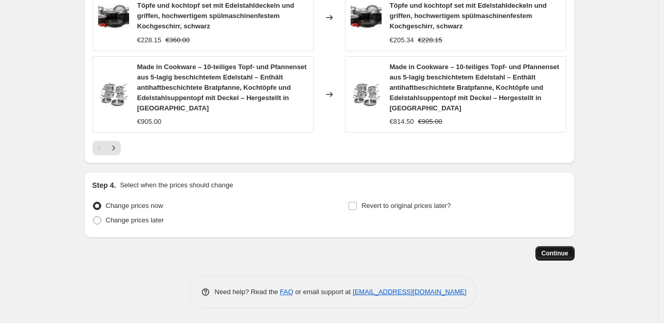 The image size is (664, 323). Describe the element at coordinates (106, 148) in the screenshot. I see `nav: Pagination` at that location.